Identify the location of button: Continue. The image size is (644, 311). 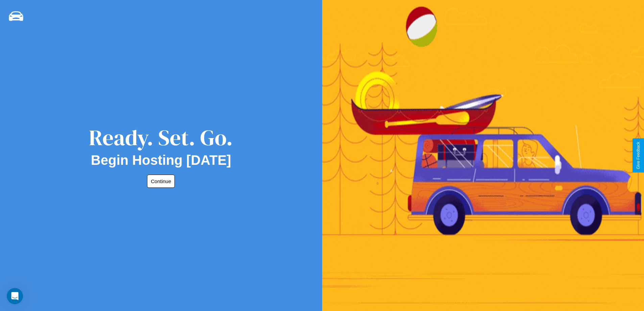
(161, 181).